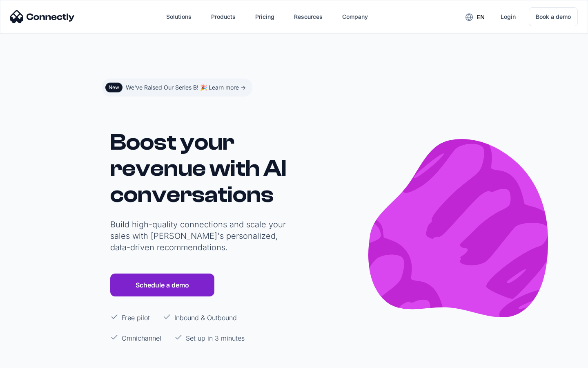  Describe the element at coordinates (553, 17) in the screenshot. I see `a: Book a demo` at that location.